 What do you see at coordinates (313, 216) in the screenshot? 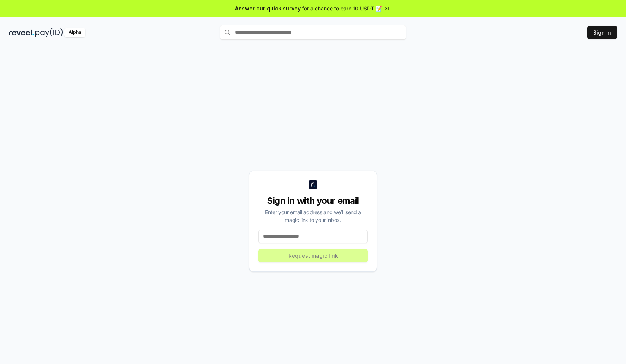
I see `div: Enter your email address and we’ll send a magic link to your inbox.` at bounding box center [313, 216].